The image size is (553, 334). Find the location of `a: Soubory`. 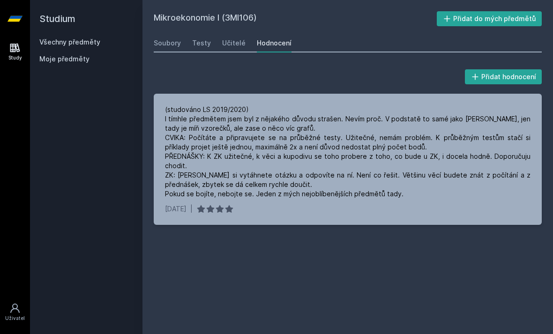

a: Soubory is located at coordinates (167, 43).